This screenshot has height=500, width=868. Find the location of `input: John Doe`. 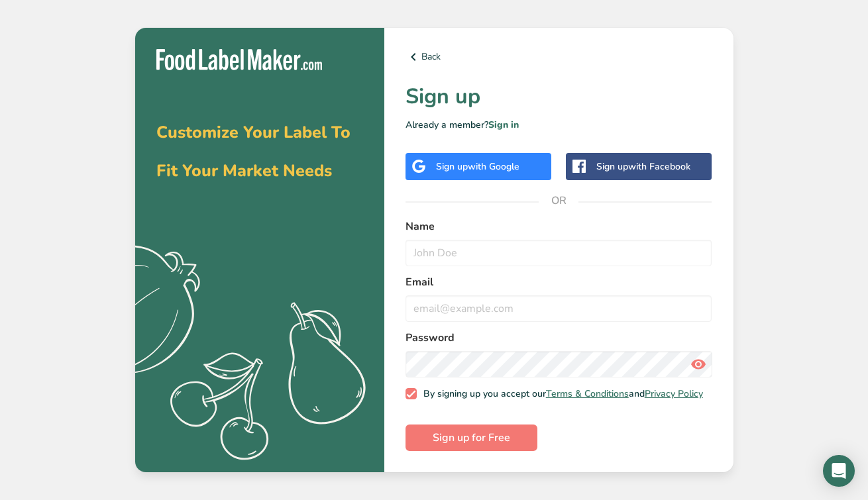

input: John Doe is located at coordinates (558, 253).